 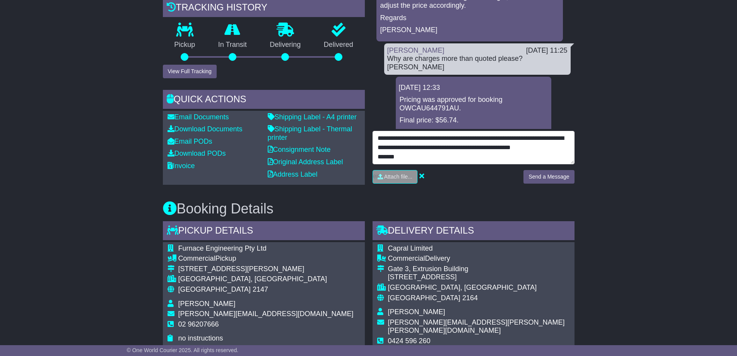 What do you see at coordinates (190, 71) in the screenshot?
I see `button: View Full Tracking` at bounding box center [190, 71].